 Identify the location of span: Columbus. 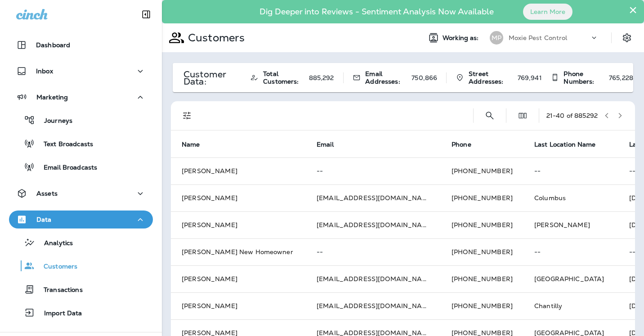
(550, 198).